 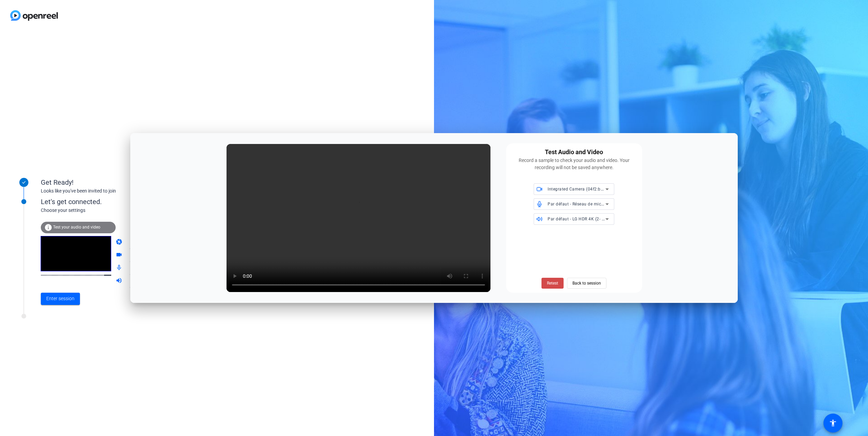 What do you see at coordinates (120, 268) in the screenshot?
I see `mat-icon: mic_none` at bounding box center [120, 268].